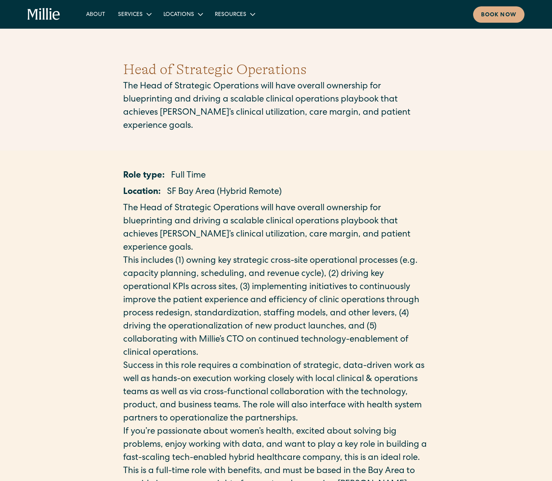 The image size is (552, 481). I want to click on p: If you’re passionate about women’s health, excited about solving big problems, enjoy working with..., so click(276, 445).